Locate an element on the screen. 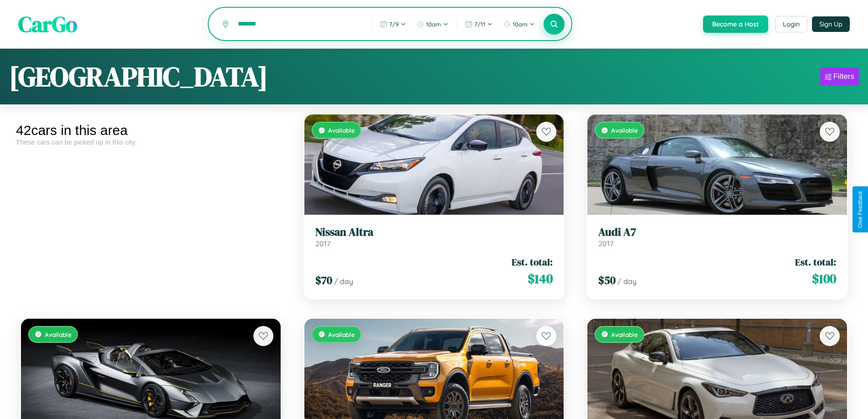  span: CarGo is located at coordinates (48, 24).